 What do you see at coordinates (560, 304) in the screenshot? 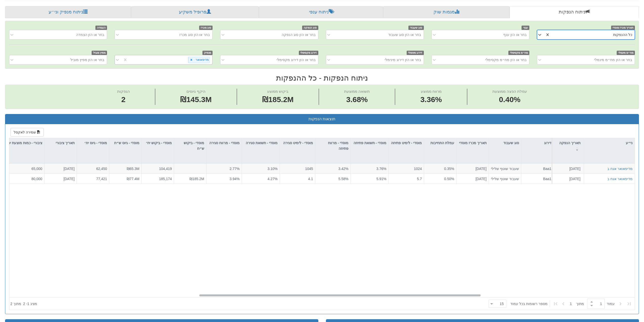
I see `div: ‏ מתוך` at bounding box center [560, 304].